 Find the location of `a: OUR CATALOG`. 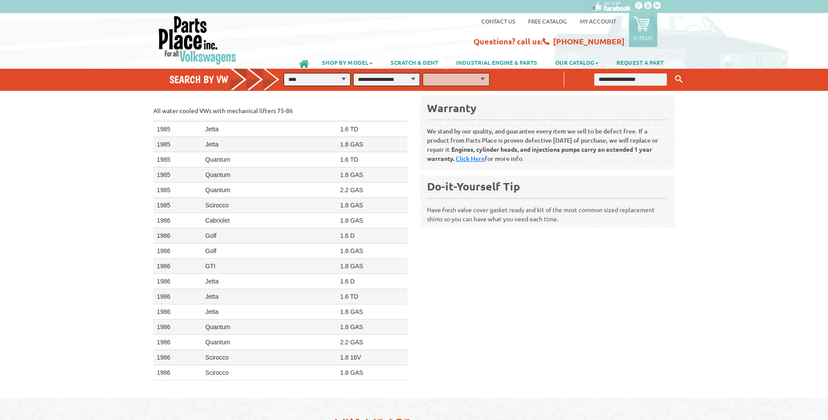

a: OUR CATALOG is located at coordinates (577, 62).